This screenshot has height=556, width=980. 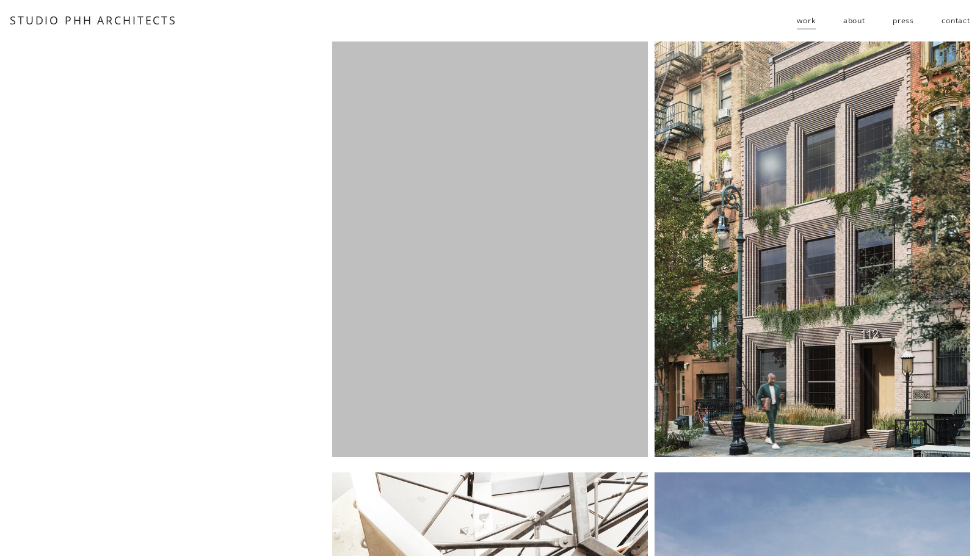 What do you see at coordinates (956, 21) in the screenshot?
I see `a: contact` at bounding box center [956, 21].